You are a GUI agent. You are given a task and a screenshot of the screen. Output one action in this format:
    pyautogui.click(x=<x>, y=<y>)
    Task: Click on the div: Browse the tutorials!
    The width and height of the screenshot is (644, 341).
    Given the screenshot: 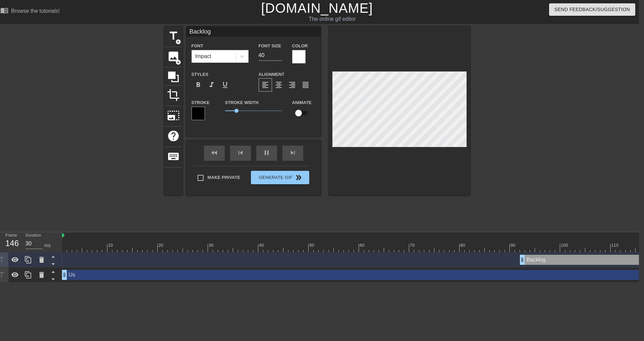 What is the action you would take?
    pyautogui.click(x=35, y=11)
    